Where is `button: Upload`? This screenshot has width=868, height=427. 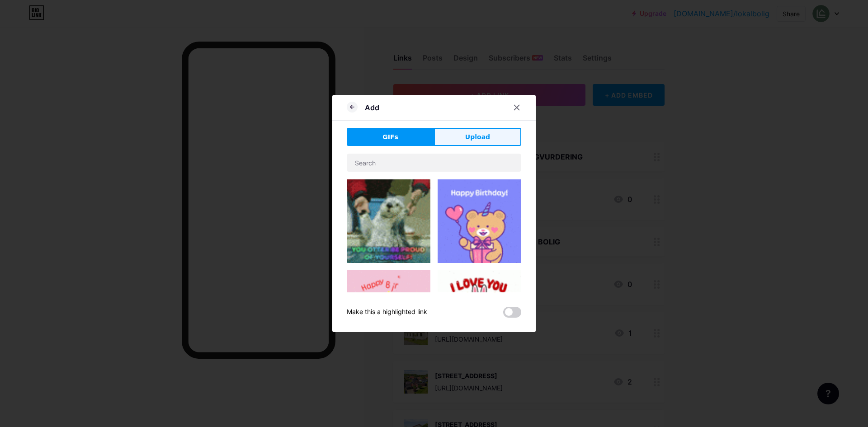 button: Upload is located at coordinates (477, 137).